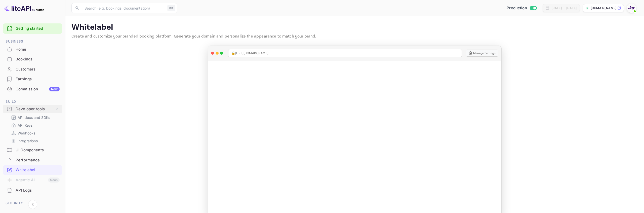 This screenshot has width=644, height=213. I want to click on span: Business, so click(33, 41).